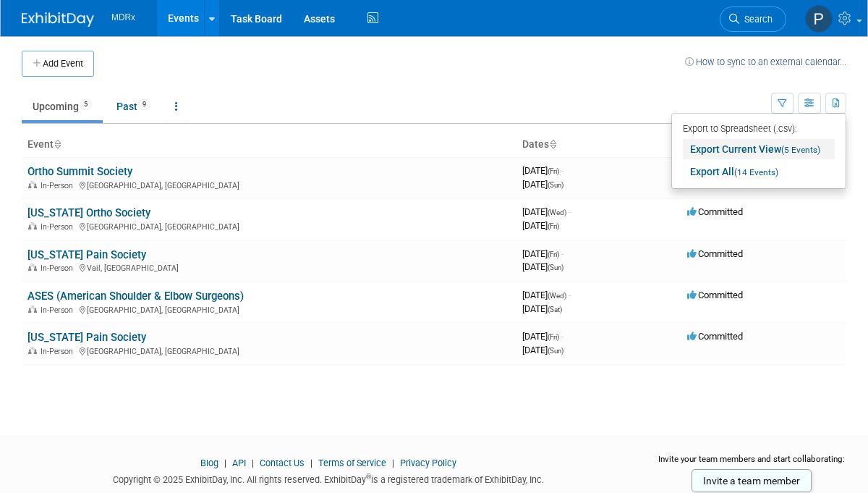 This screenshot has height=493, width=868. What do you see at coordinates (135, 296) in the screenshot?
I see `a: ASES (American Shoulder & Elbow Surgeons)` at bounding box center [135, 296].